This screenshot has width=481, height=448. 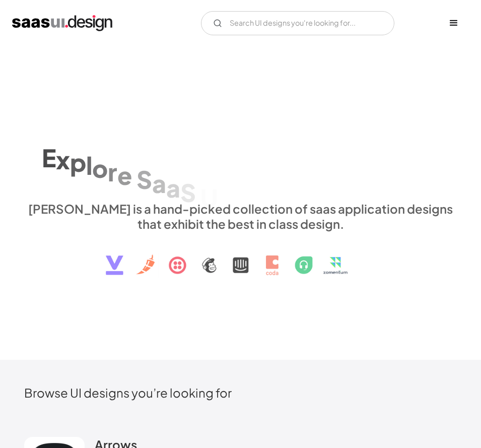 What do you see at coordinates (240, 162) in the screenshot?
I see `h1: Explore SaaS UI design patterns & interactions.` at bounding box center [240, 162].